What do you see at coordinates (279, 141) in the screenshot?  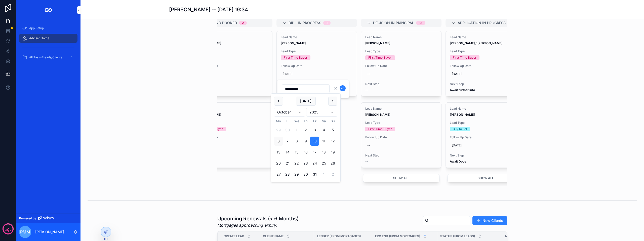 I see `button: Today, Monday, 6 October 2025` at bounding box center [279, 141].